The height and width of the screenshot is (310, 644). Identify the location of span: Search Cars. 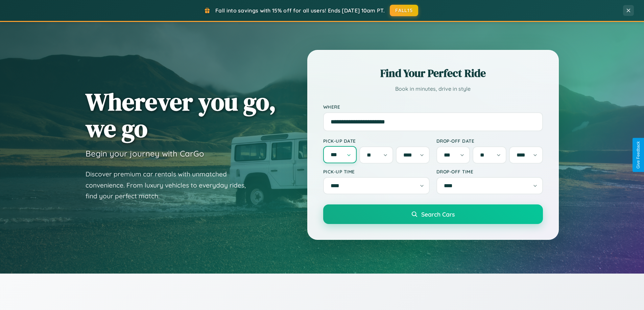
(438, 215).